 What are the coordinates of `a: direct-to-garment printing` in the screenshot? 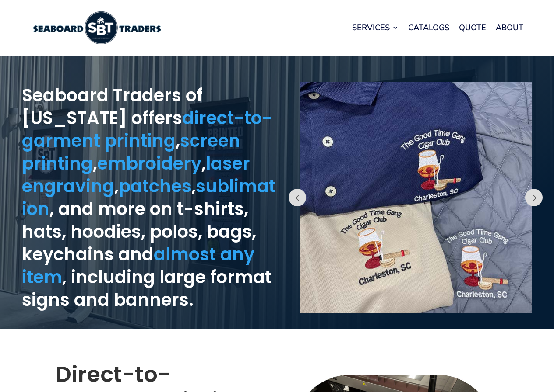 It's located at (147, 129).